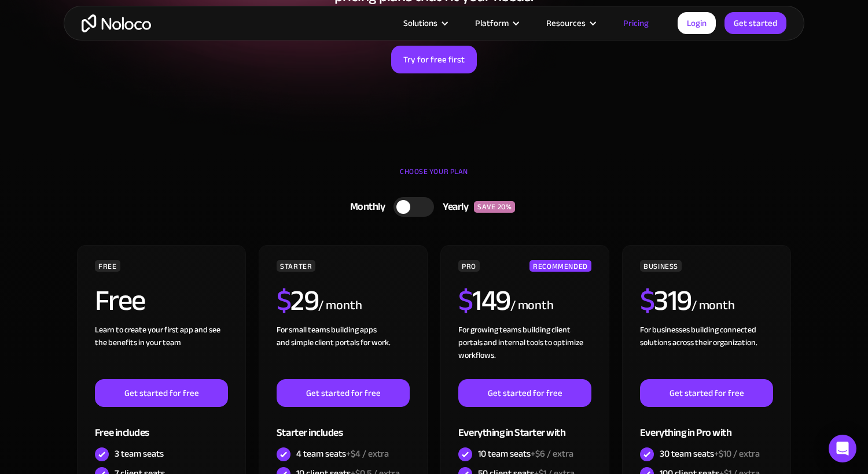  I want to click on span: +$6 / extra, so click(552, 454).